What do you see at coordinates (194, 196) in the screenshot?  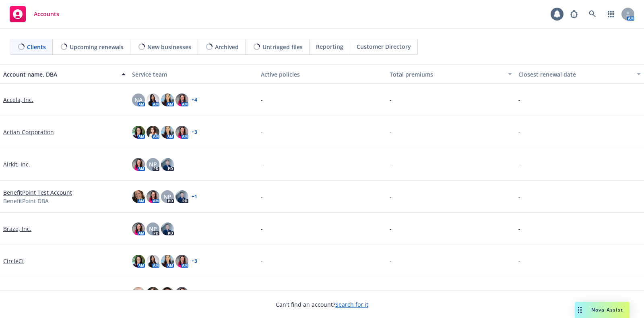 I see `a: + 1` at bounding box center [194, 196].